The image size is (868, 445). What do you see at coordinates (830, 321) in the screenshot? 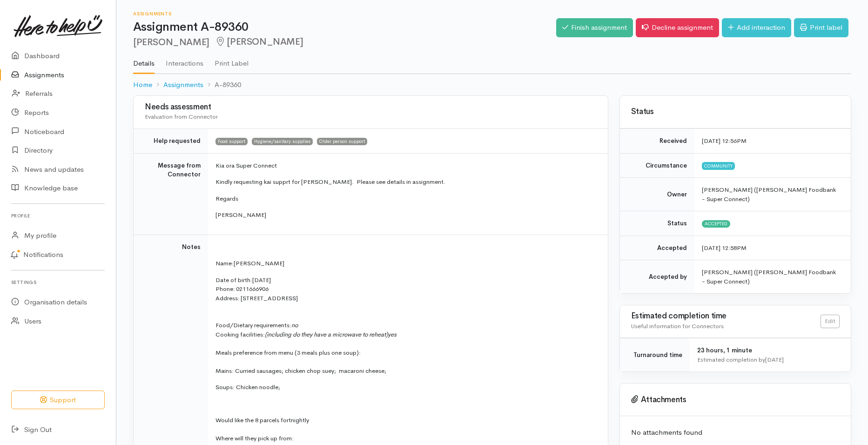
I see `a: Edit` at bounding box center [830, 321].